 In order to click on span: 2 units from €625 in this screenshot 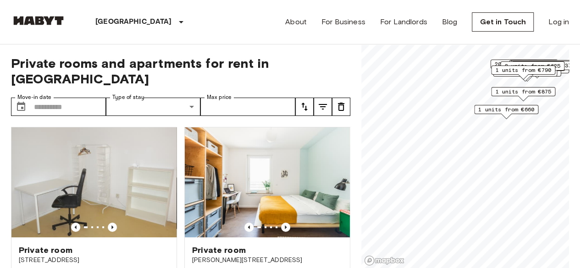, I will do `click(532, 66)`.